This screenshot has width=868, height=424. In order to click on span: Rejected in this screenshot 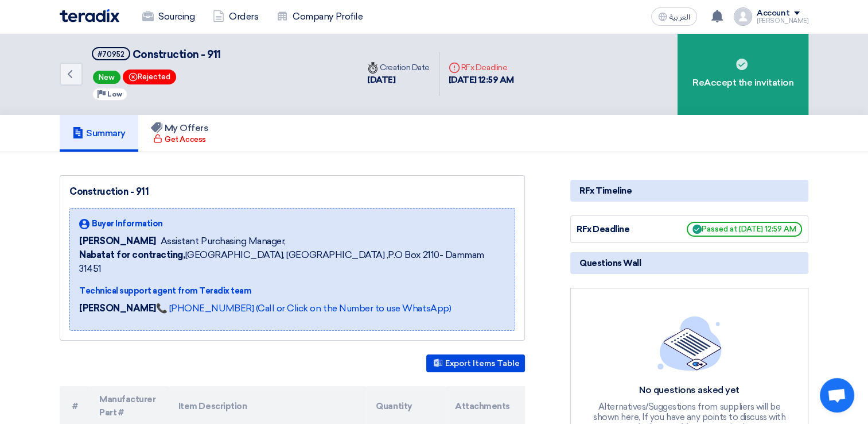, I will do `click(149, 77)`.